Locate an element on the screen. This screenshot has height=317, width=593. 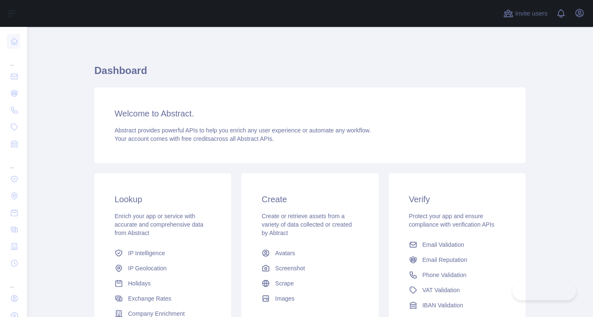
a: Images is located at coordinates (309, 299).